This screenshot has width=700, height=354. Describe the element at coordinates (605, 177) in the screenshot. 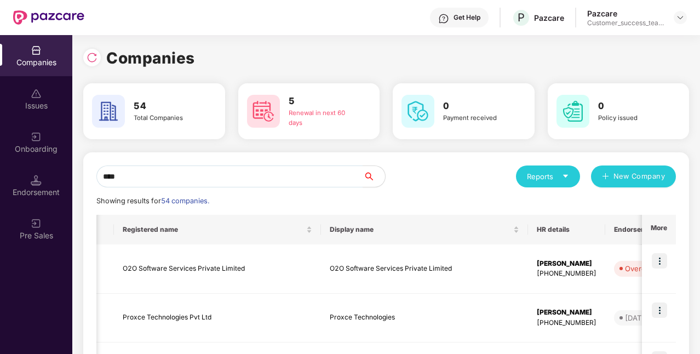

I see `span: plus` at that location.